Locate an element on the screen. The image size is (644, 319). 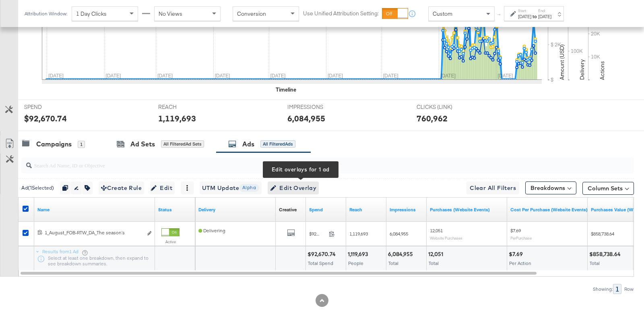
div: $7.69 is located at coordinates (517, 254).